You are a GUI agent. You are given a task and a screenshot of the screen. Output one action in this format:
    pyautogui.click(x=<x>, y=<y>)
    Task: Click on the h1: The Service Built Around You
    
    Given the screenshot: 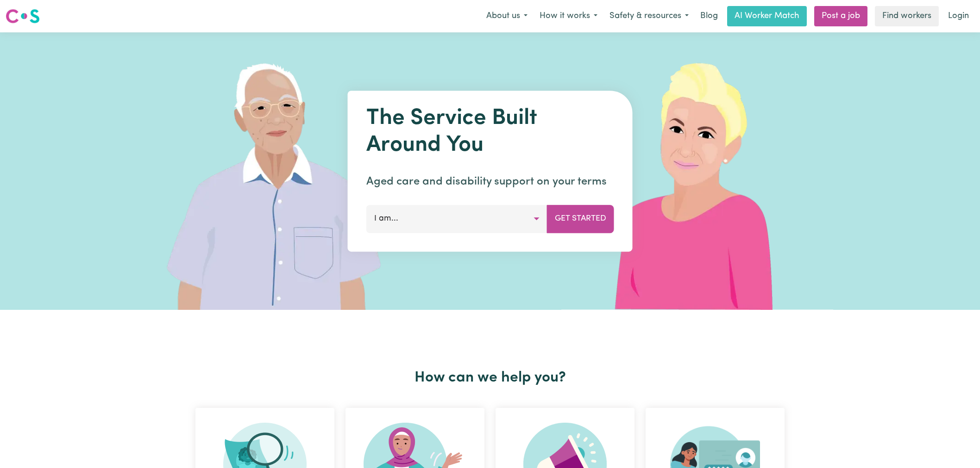 What is the action you would take?
    pyautogui.click(x=490, y=132)
    